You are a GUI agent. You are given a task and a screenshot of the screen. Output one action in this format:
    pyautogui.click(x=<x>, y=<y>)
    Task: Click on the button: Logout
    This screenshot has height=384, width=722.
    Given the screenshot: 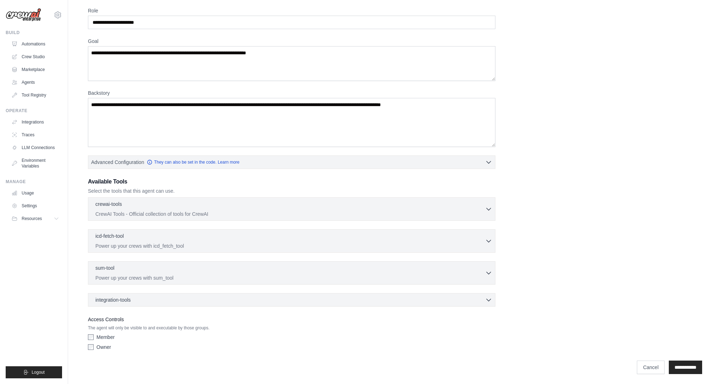 What is the action you would take?
    pyautogui.click(x=34, y=372)
    